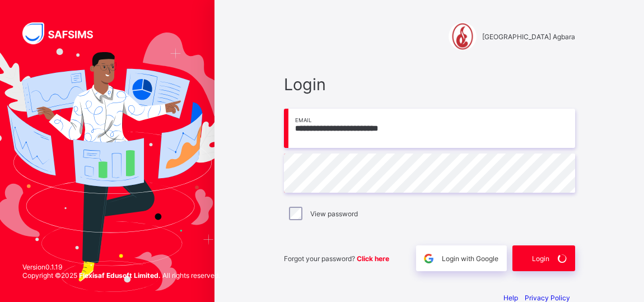  Describe the element at coordinates (64, 33) in the screenshot. I see `img: SAFSIMS Logo` at that location.